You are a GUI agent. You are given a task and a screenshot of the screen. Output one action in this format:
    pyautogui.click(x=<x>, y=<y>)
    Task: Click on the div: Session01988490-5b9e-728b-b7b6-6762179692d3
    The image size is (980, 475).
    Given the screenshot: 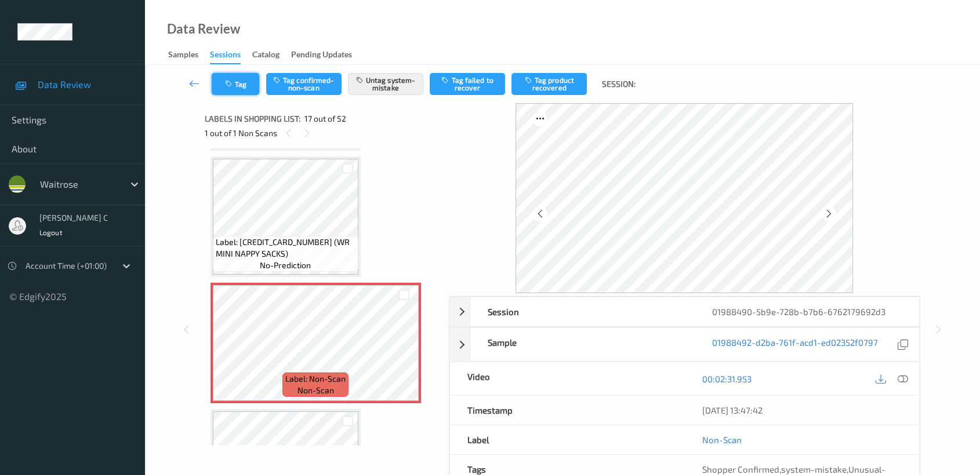 What is the action you would take?
    pyautogui.click(x=685, y=312)
    